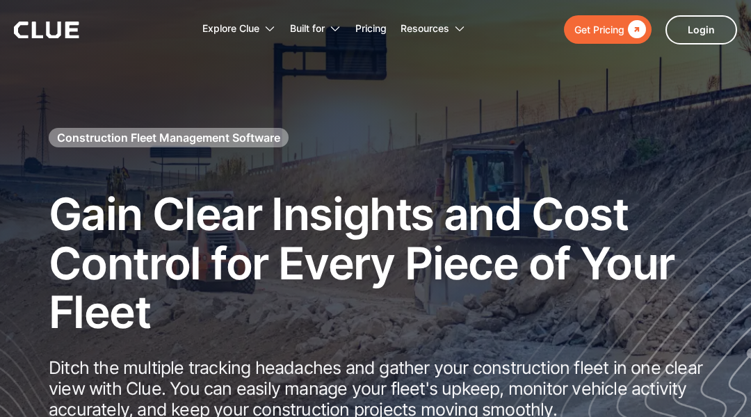 The height and width of the screenshot is (417, 751). Describe the element at coordinates (231, 28) in the screenshot. I see `div: Explore Clue` at that location.